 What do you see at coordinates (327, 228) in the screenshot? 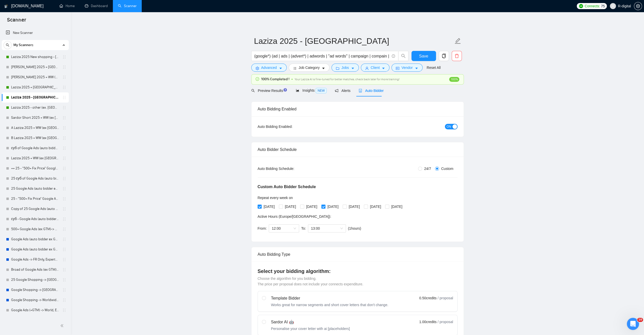
I see `span: 13:00` at bounding box center [327, 228].